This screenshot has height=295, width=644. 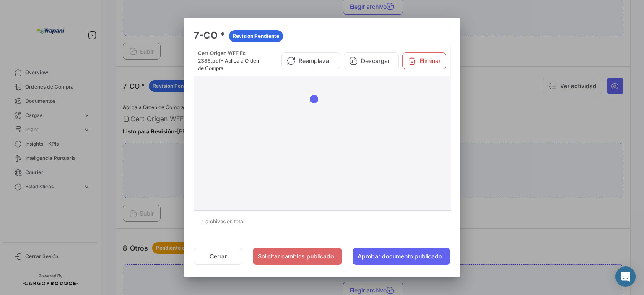 I want to click on button: Solicitar cambios publicado, so click(x=297, y=256).